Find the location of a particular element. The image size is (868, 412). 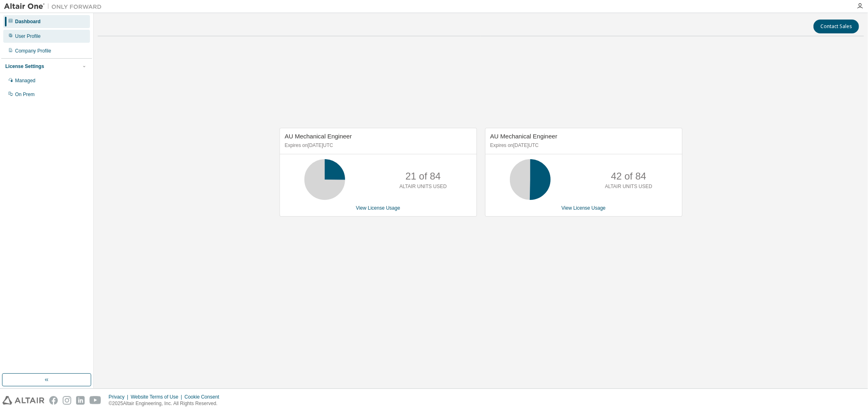

img: instagram.svg is located at coordinates (67, 400).